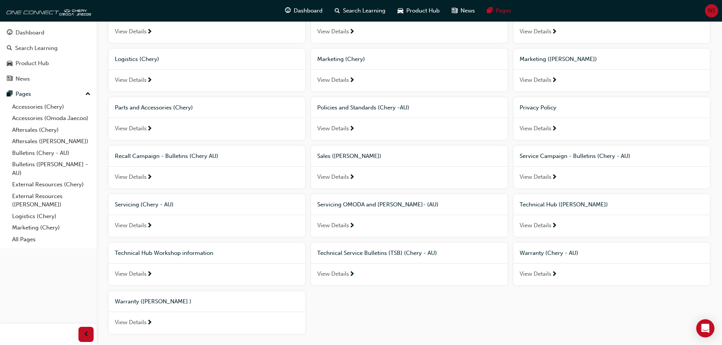  What do you see at coordinates (575, 156) in the screenshot?
I see `span: Service Campaign - Bulletins (Chery - AU)` at bounding box center [575, 156].